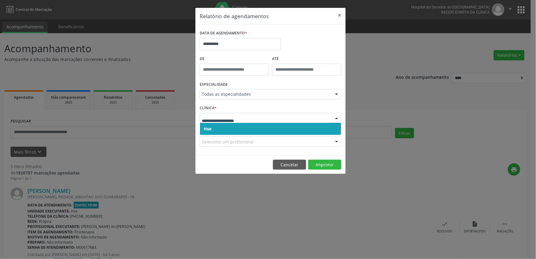 The image size is (536, 259). Describe the element at coordinates (234, 16) in the screenshot. I see `h5: Relatório de agendamentos` at that location.